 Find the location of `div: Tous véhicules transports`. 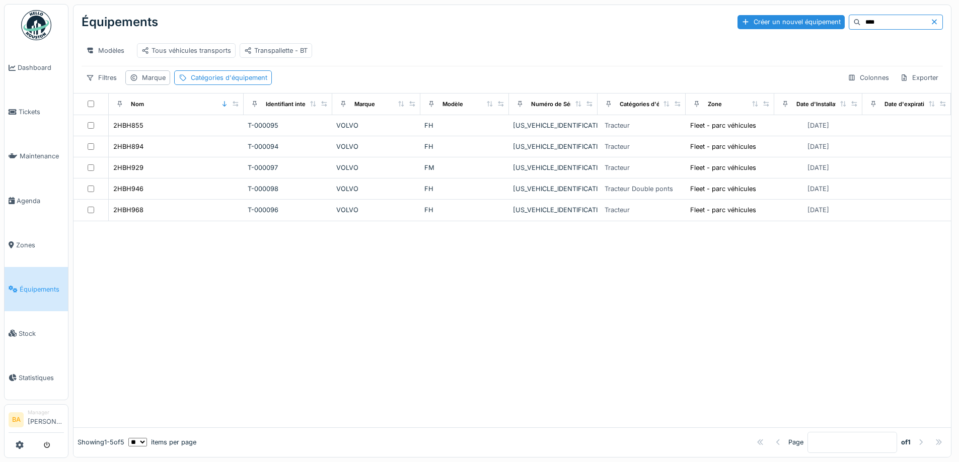

div: Tous véhicules transports is located at coordinates (186, 50).